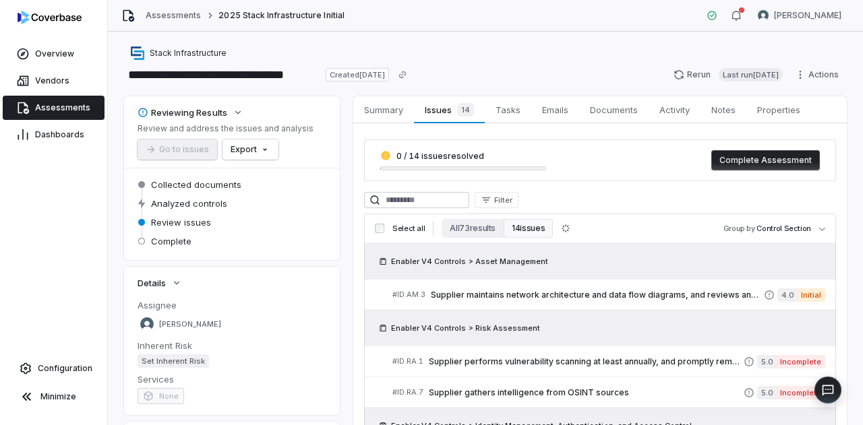 The height and width of the screenshot is (425, 863). I want to click on span: Select all, so click(408, 228).